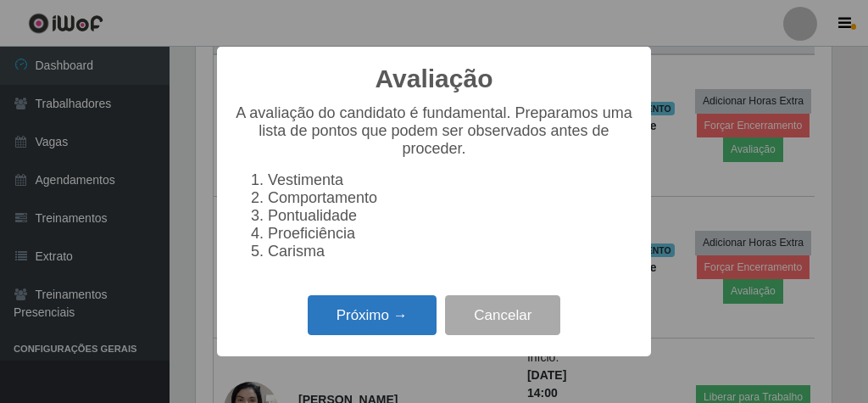 The height and width of the screenshot is (403, 868). What do you see at coordinates (451, 233) in the screenshot?
I see `li: Proeficiência` at bounding box center [451, 233].